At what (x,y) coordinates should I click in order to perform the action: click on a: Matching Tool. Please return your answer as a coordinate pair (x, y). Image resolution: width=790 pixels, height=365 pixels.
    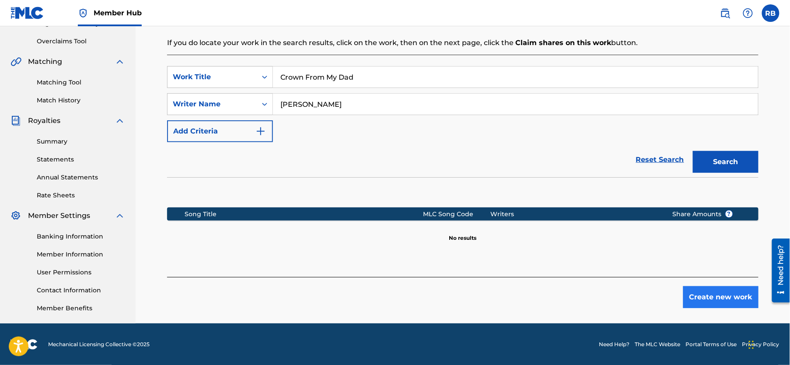
    Looking at the image, I should click on (81, 82).